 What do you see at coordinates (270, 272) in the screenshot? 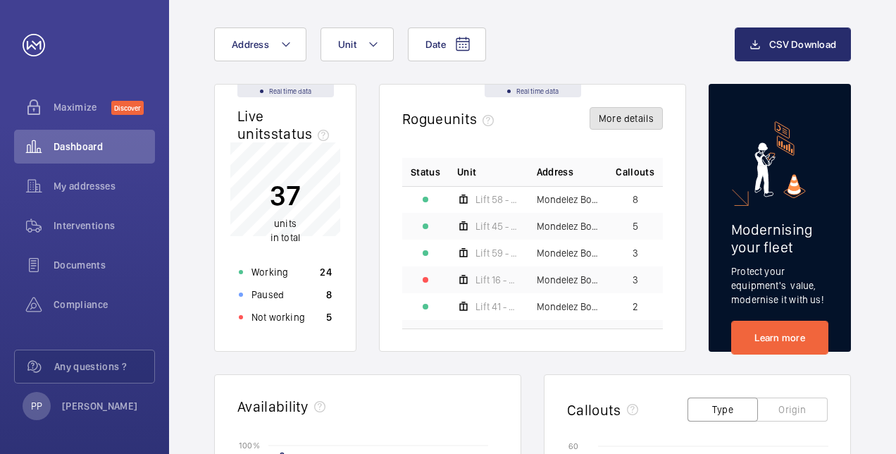
I see `p: Working` at bounding box center [270, 272].